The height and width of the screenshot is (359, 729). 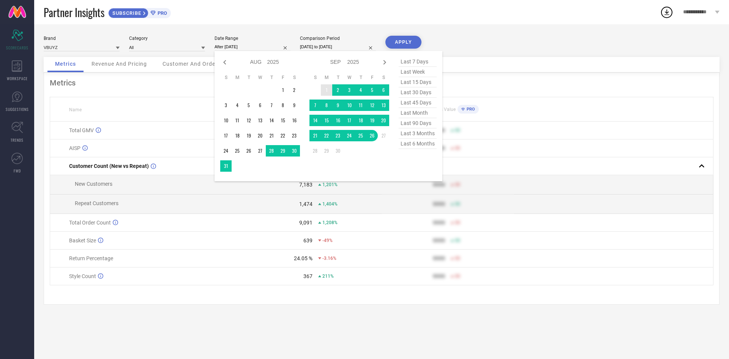 I want to click on td: Sun Aug 31 2025, so click(x=226, y=166).